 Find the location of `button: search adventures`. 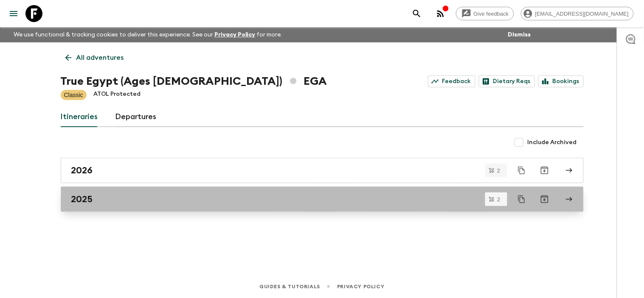

button: search adventures is located at coordinates (417, 13).